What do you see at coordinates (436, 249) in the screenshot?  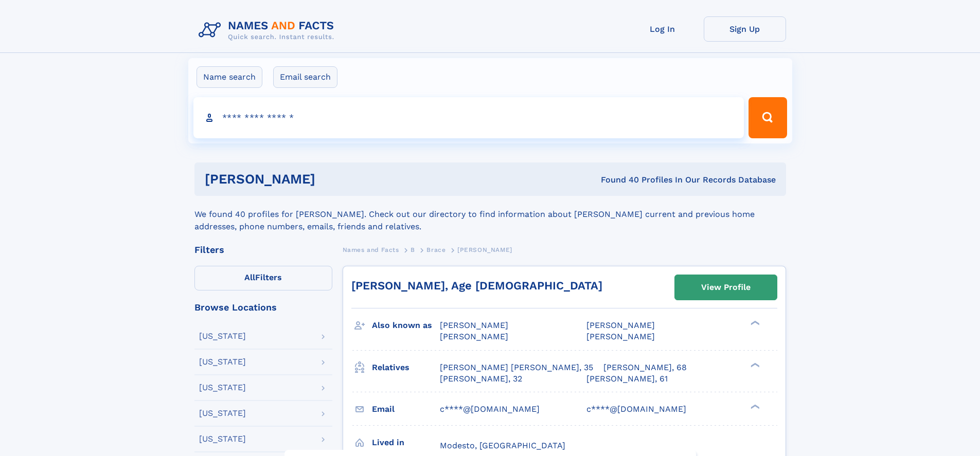 I see `a: Brace` at bounding box center [436, 249].